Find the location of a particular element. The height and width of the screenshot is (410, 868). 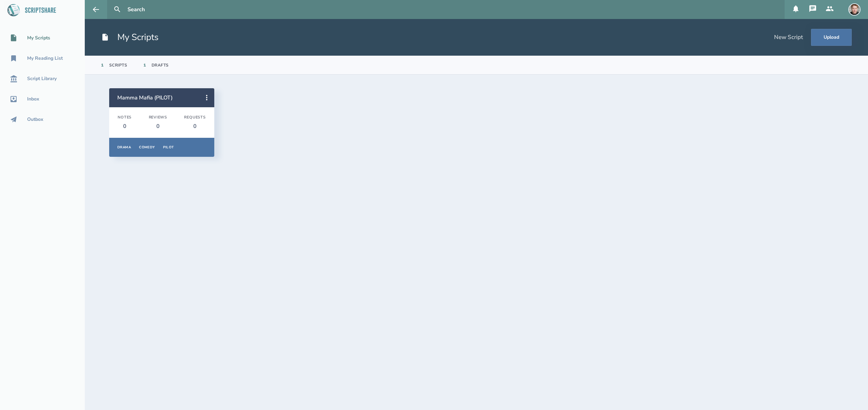

div: New Script is located at coordinates (788, 37).